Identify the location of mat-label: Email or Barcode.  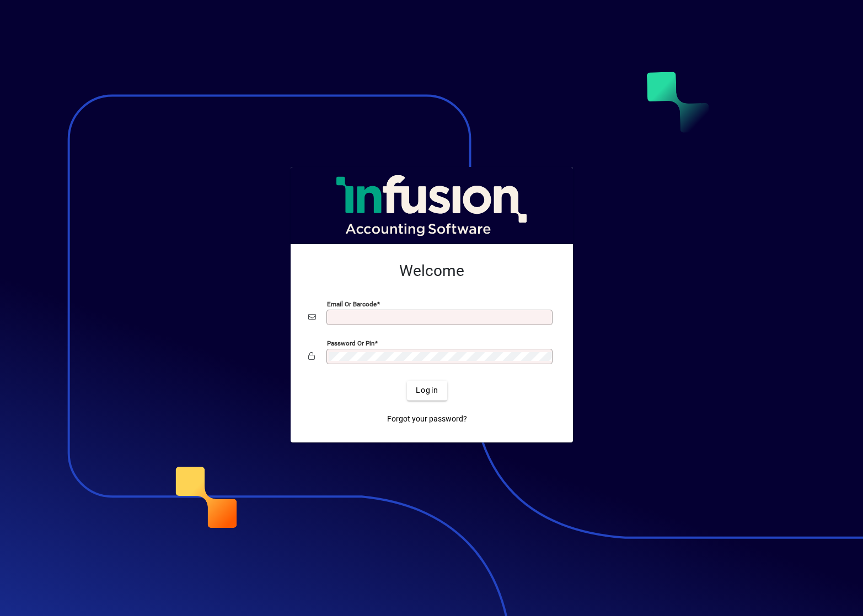
(352, 304).